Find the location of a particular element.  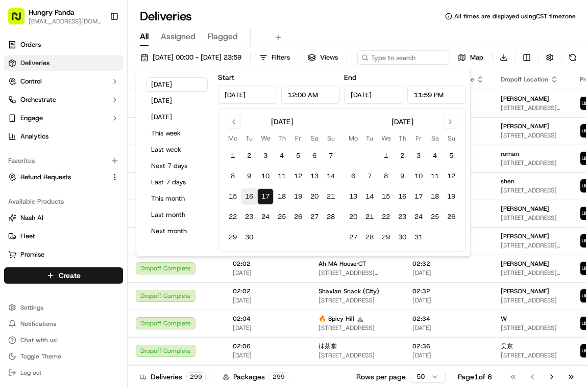

button: 4 is located at coordinates (435, 156).